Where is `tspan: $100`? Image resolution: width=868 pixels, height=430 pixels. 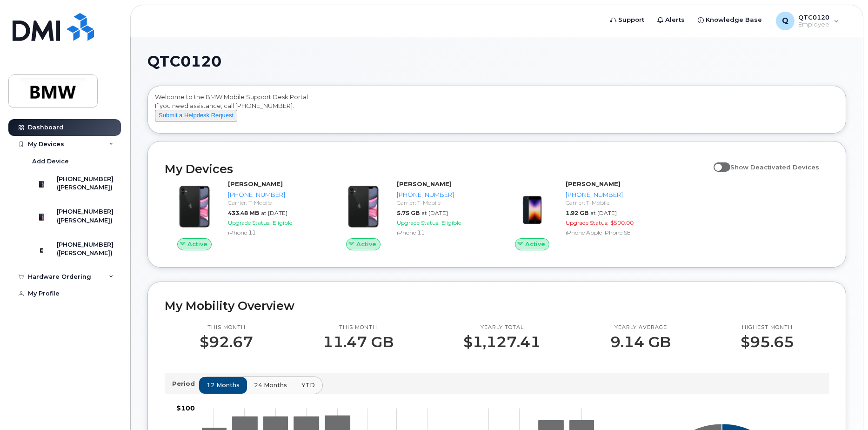 tspan: $100 is located at coordinates (185, 408).